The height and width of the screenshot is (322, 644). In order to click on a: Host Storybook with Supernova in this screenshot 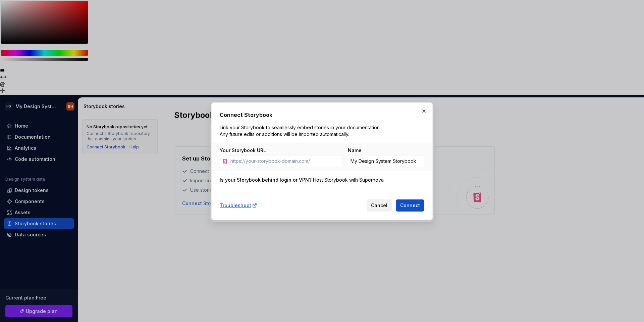, I will do `click(348, 180)`.